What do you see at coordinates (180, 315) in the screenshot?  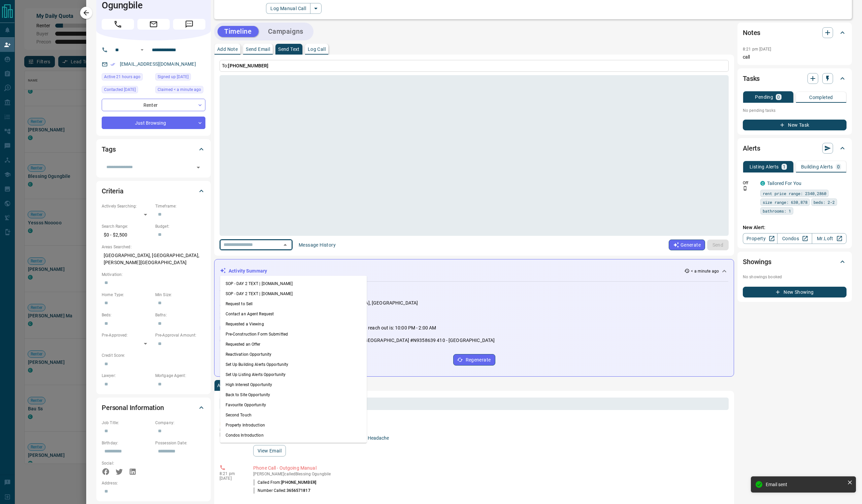 I see `p: Baths:` at bounding box center [180, 315].